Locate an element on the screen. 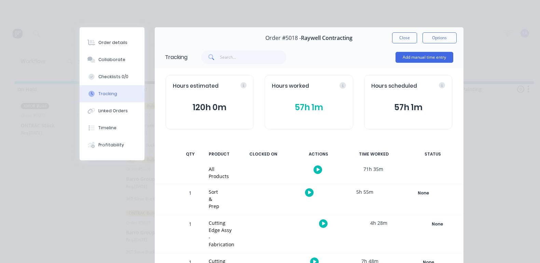  div: 71h 35m is located at coordinates (373, 169).